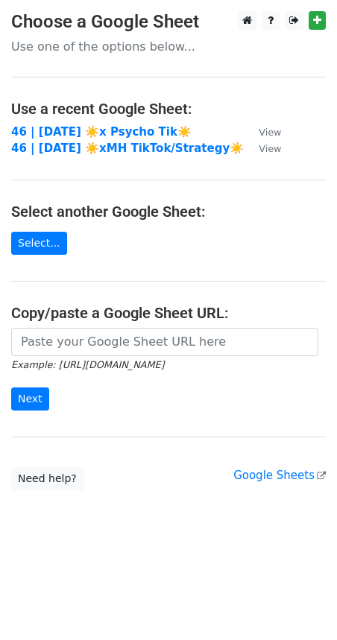 The height and width of the screenshot is (640, 337). I want to click on p: Use one of the options below..., so click(168, 46).